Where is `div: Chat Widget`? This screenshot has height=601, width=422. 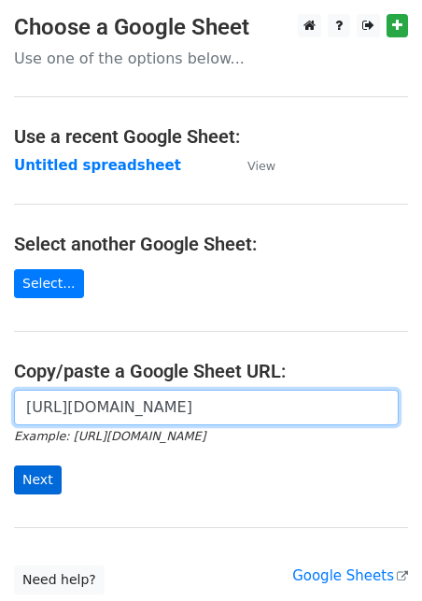 div: Chat Widget is located at coordinates (376, 556).